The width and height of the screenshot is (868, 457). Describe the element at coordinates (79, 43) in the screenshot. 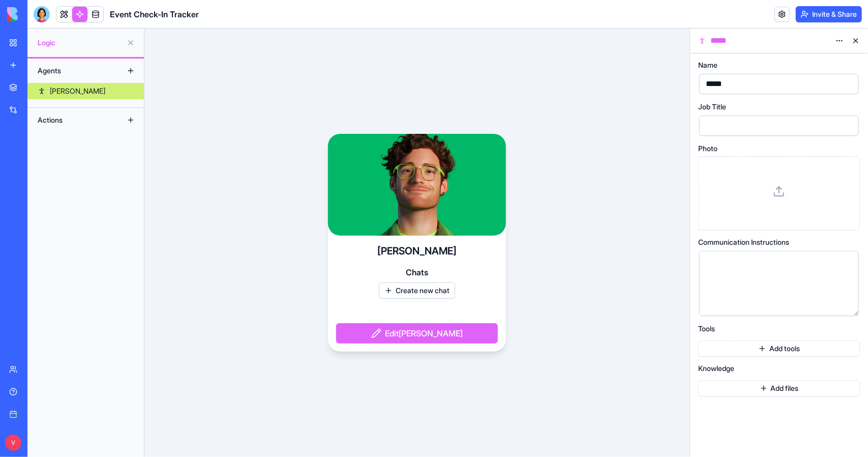

I see `span: Logic` at that location.